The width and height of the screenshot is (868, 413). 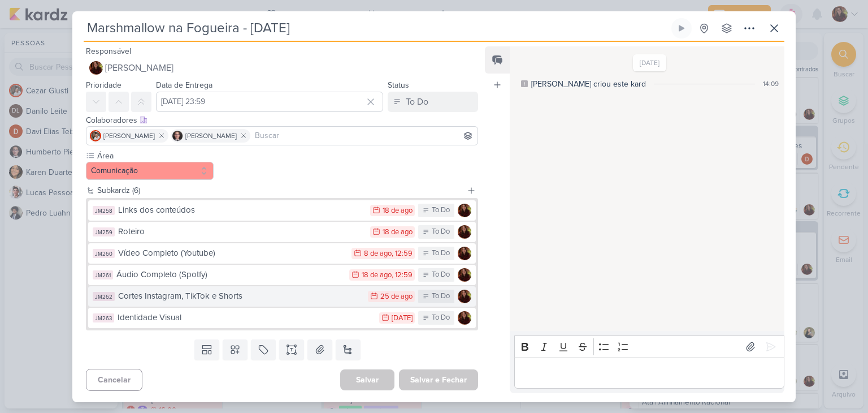 What do you see at coordinates (104, 318) in the screenshot?
I see `div: JM263` at bounding box center [104, 318].